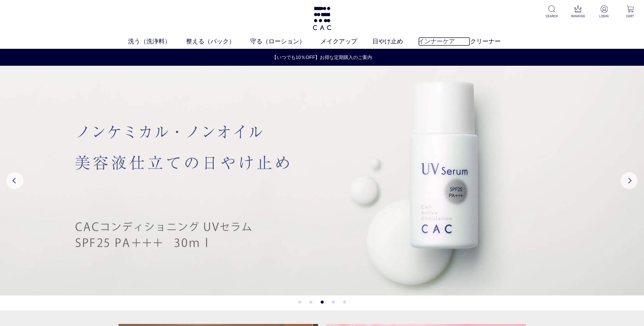 This screenshot has height=326, width=644. I want to click on p: CART, so click(630, 16).